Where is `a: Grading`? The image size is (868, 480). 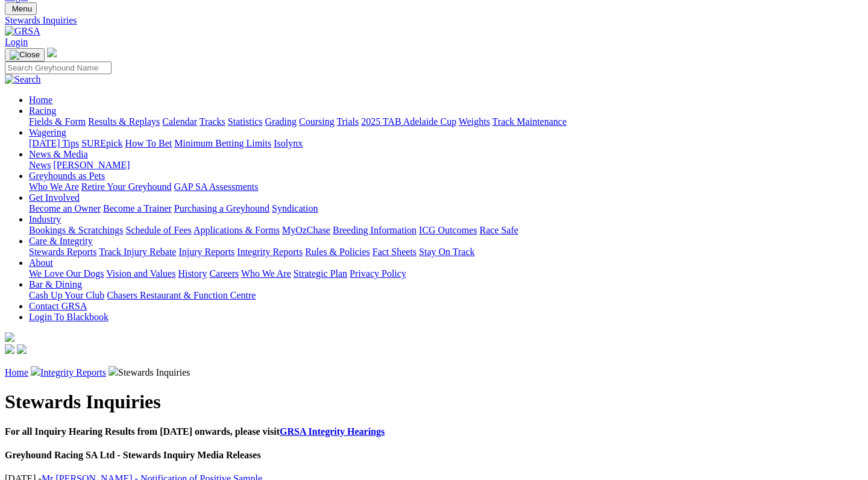
a: Grading is located at coordinates (281, 122).